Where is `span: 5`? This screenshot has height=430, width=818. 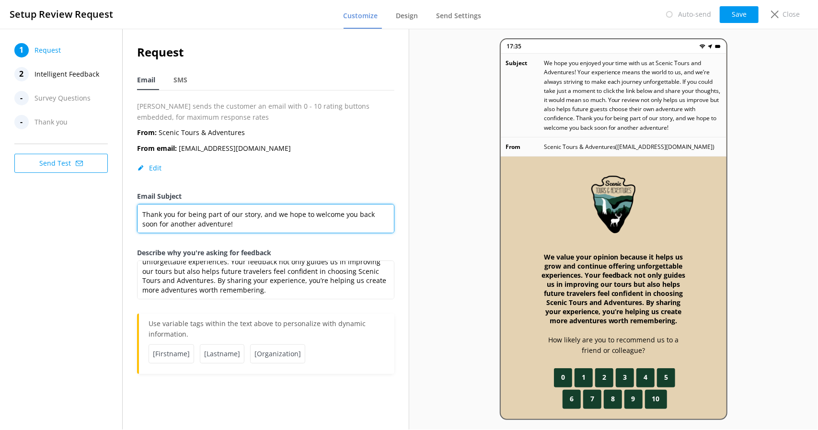
span: 5 is located at coordinates (666, 378).